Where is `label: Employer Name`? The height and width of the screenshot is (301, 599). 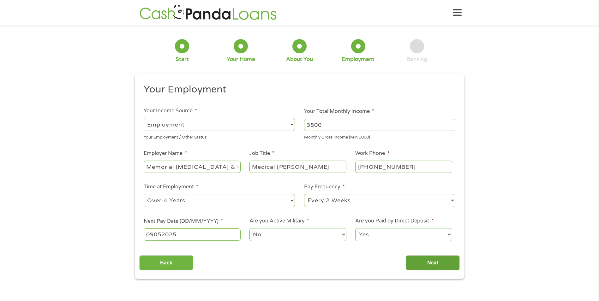
label: Employer Name is located at coordinates (165, 153).